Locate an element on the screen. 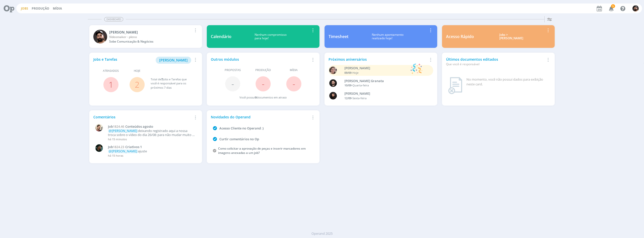 Image resolution: width=644 pixels, height=238 pixels. a: Jobs is located at coordinates (24, 8).